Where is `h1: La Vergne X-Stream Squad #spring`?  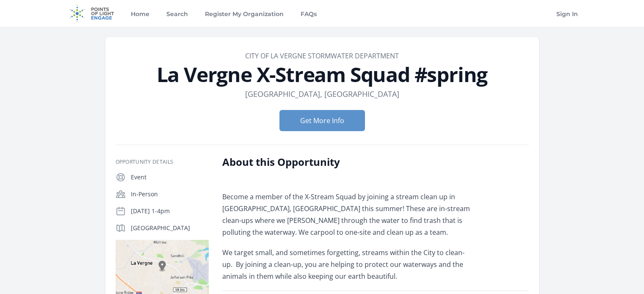 h1: La Vergne X-Stream Squad #spring is located at coordinates (322, 75).